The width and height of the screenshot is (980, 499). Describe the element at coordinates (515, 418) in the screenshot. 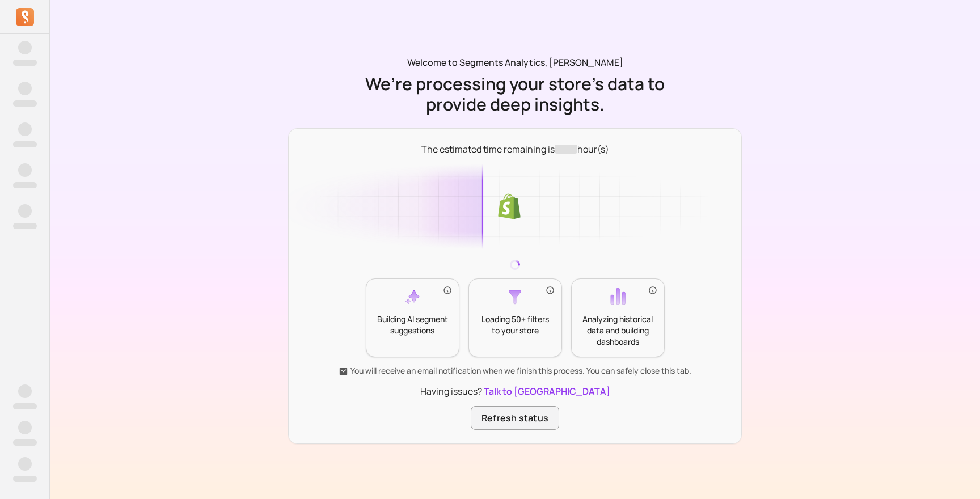

I see `button: Refresh status` at that location.